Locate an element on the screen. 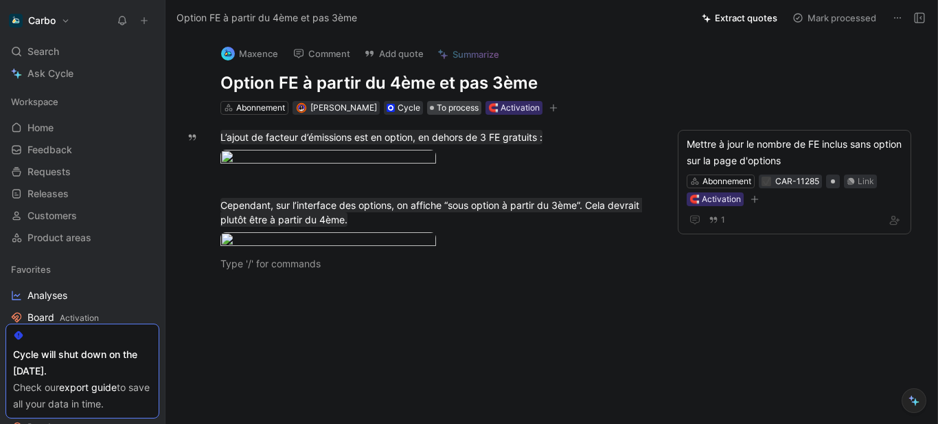 This screenshot has height=424, width=938. button: Comment is located at coordinates (321, 54).